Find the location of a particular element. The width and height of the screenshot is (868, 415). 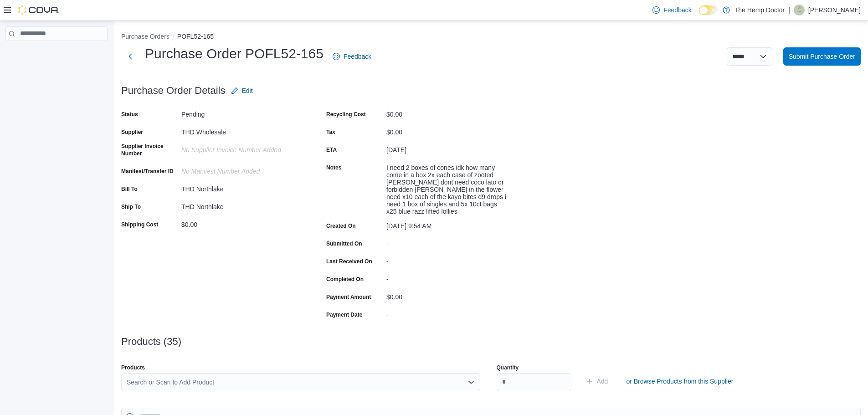

label: Supplier is located at coordinates (132, 132).